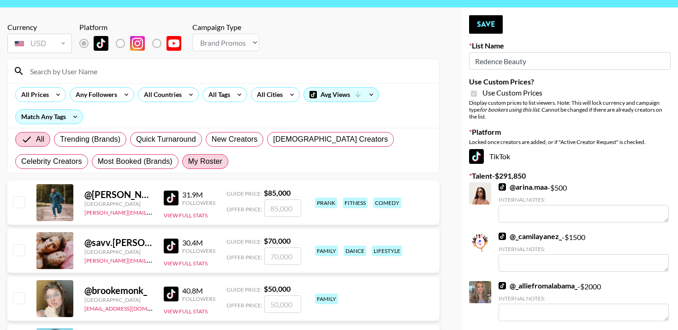 The width and height of the screenshot is (678, 330). I want to click on input: Search by User Name, so click(229, 71).